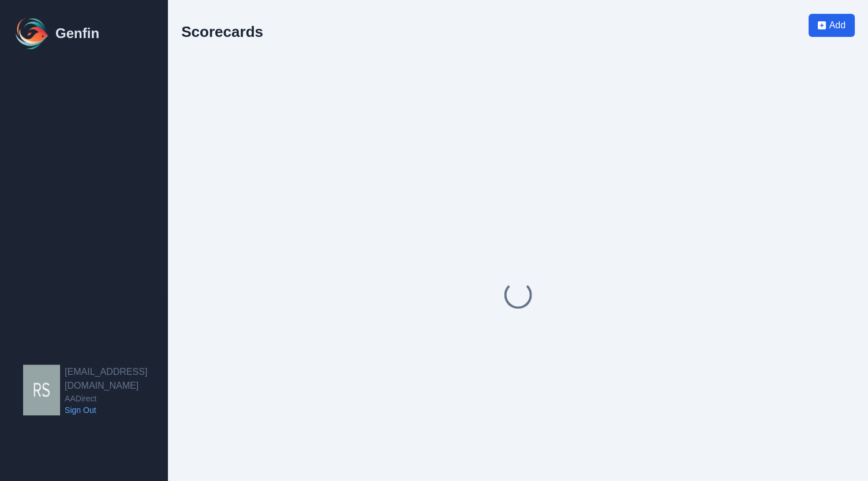  I want to click on a: Add, so click(831, 34).